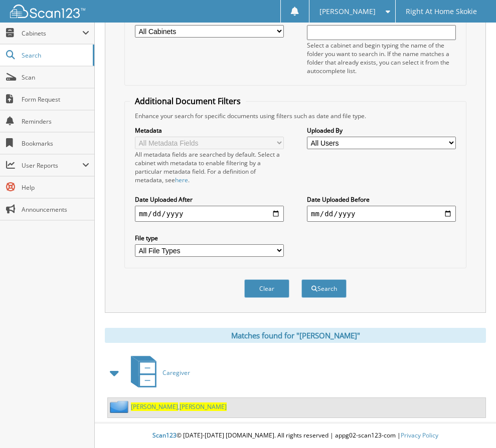 The image size is (496, 448). I want to click on div: Chat Widget, so click(471, 424).